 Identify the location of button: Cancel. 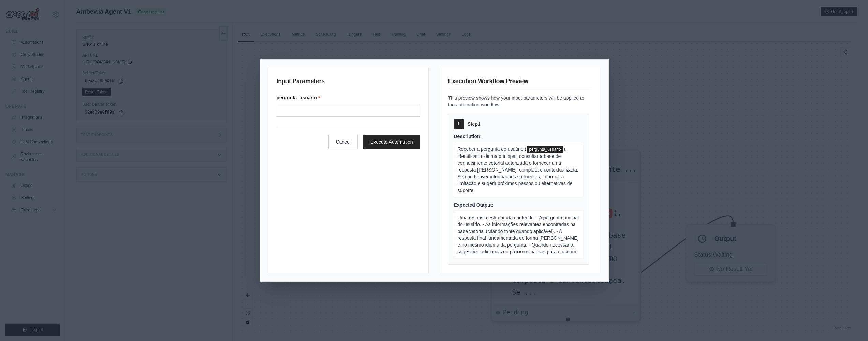
(343, 142).